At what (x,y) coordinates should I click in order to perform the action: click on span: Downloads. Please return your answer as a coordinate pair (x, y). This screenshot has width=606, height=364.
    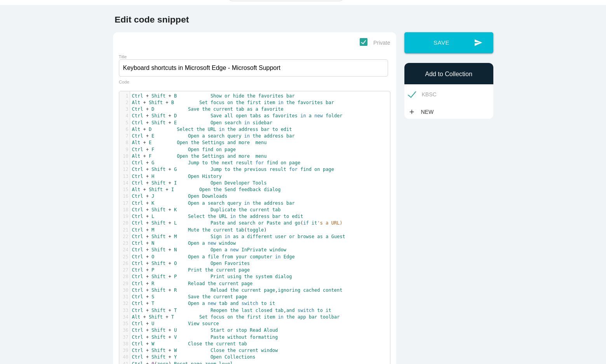
    Looking at the image, I should click on (214, 196).